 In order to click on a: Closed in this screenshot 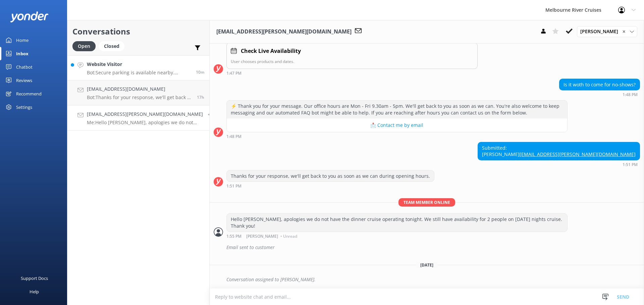, I will do `click(114, 46)`.